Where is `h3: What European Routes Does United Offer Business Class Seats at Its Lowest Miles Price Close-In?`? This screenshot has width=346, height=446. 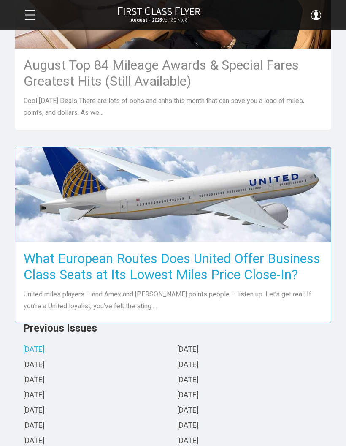
h3: What European Routes Does United Offer Business Class Seats at Its Lowest Miles Price Close-In? is located at coordinates (173, 267).